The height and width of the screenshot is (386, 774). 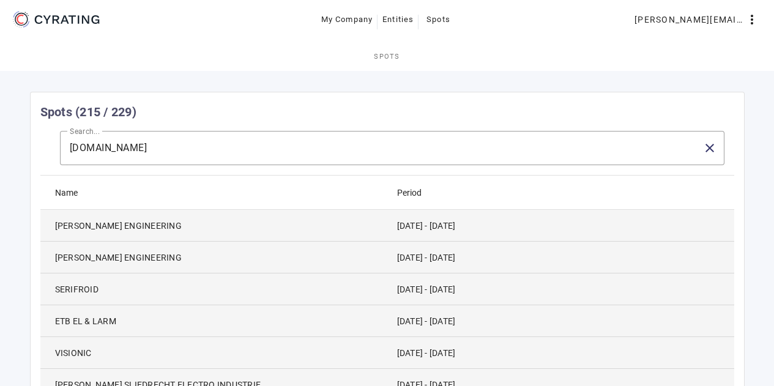 What do you see at coordinates (347, 20) in the screenshot?
I see `button: My Company` at bounding box center [347, 20].